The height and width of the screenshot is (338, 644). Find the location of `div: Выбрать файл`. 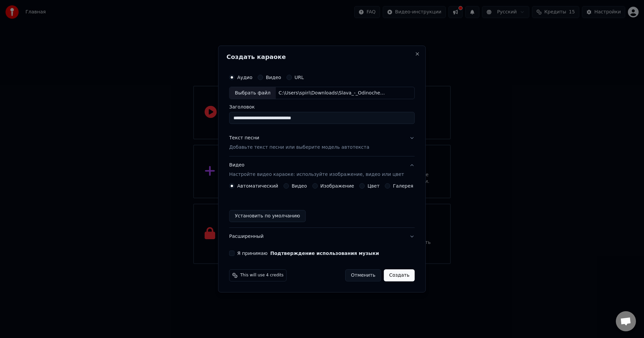

div: Выбрать файл is located at coordinates (252, 93).